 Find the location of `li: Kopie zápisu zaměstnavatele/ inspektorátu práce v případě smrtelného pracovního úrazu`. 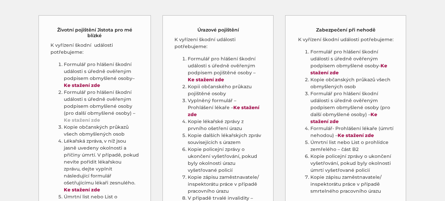

li: Kopie zápisu zaměstnavatele/ inspektorátu práce v případě smrtelného pracovního úrazu is located at coordinates (352, 184).